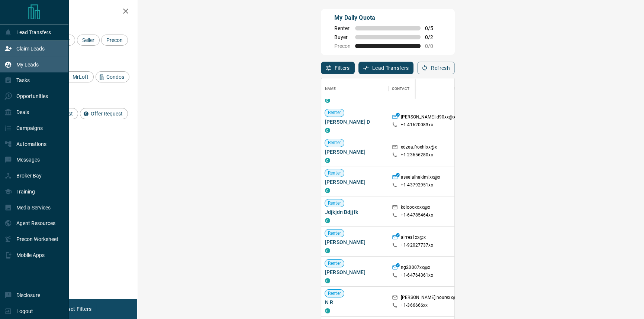 Image resolution: width=644 pixels, height=319 pixels. Describe the element at coordinates (343, 37) in the screenshot. I see `span: Buyer` at that location.